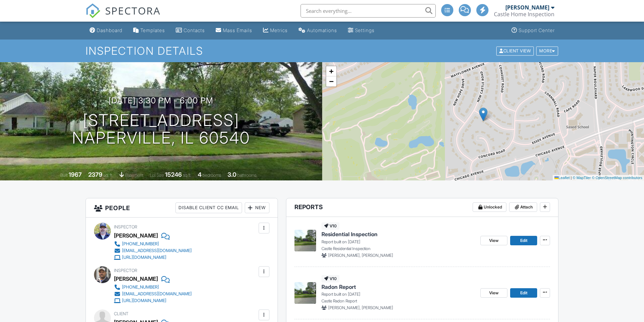  I want to click on a: © MapTiler, so click(582, 178).